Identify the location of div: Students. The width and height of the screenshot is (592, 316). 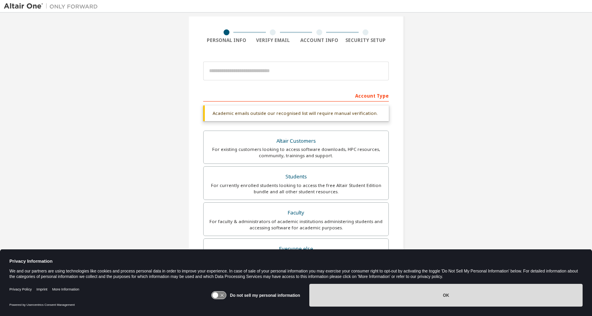
(296, 177).